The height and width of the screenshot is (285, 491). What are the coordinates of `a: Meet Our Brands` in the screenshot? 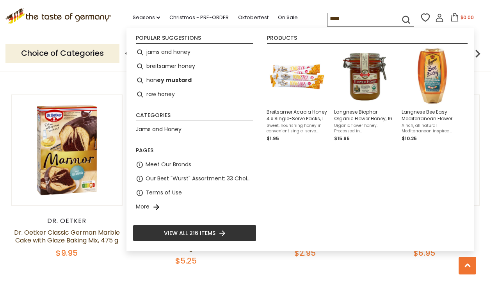 It's located at (168, 164).